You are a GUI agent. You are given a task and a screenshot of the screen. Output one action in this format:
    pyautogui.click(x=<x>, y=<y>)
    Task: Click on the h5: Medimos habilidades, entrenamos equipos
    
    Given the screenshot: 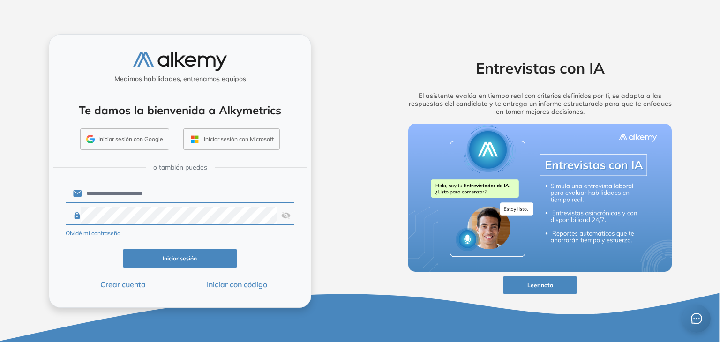 What is the action you would take?
    pyautogui.click(x=180, y=79)
    